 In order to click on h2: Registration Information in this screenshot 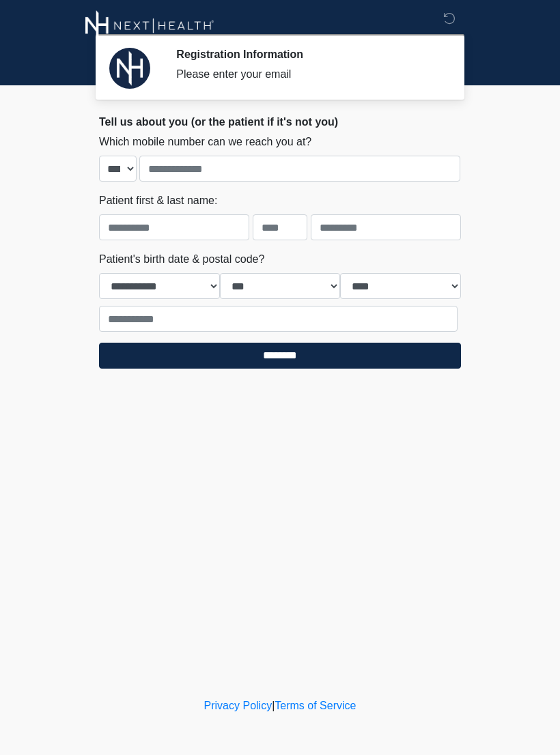, I will do `click(308, 54)`.